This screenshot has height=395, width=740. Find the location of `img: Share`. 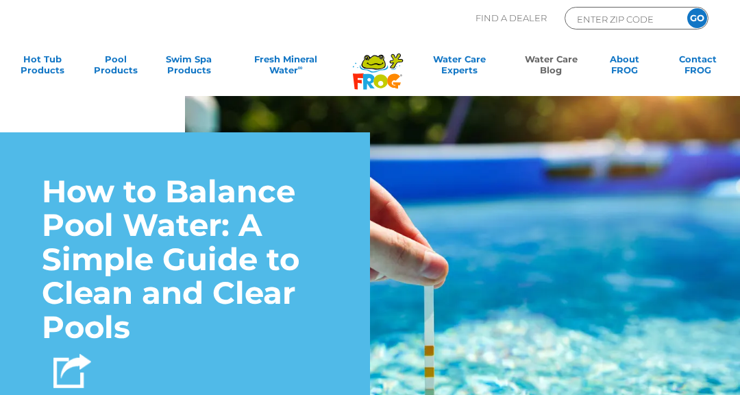

img: Share is located at coordinates (72, 371).